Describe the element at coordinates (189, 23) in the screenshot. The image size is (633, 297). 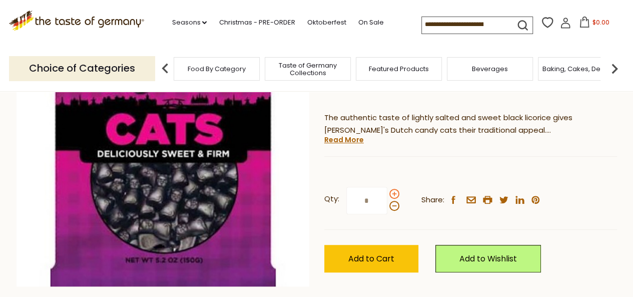
I see `a: Seasons` at that location.